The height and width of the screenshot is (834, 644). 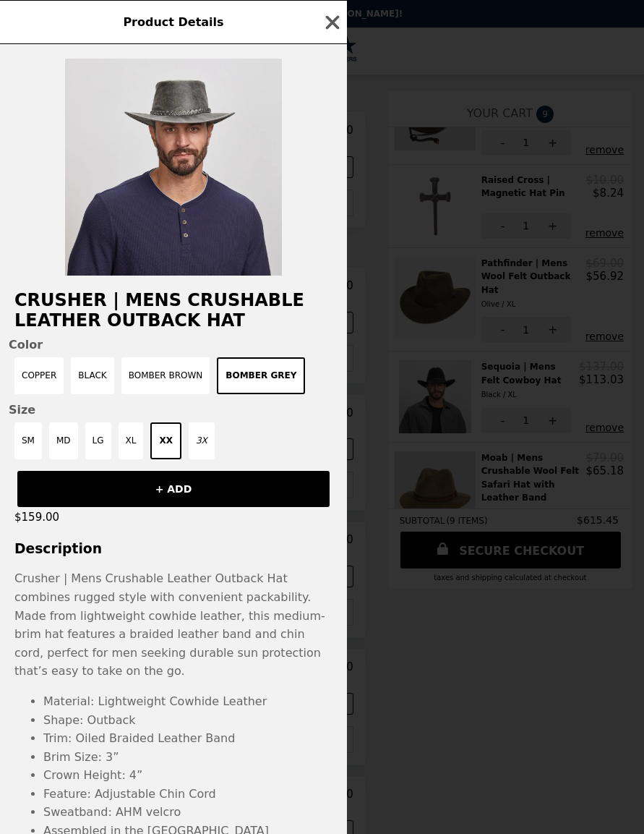 I want to click on li: Trim: Oiled Braided Leather Band, so click(x=188, y=738).